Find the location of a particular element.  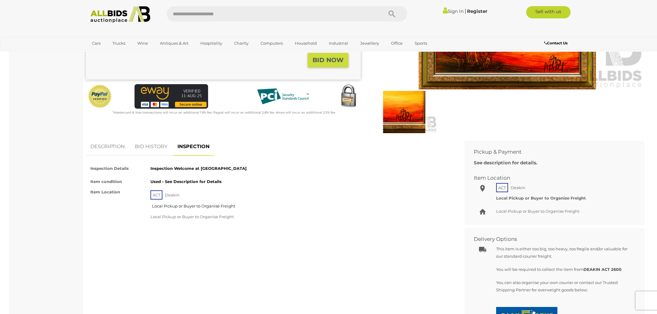

strong: Item Location is located at coordinates (105, 192).